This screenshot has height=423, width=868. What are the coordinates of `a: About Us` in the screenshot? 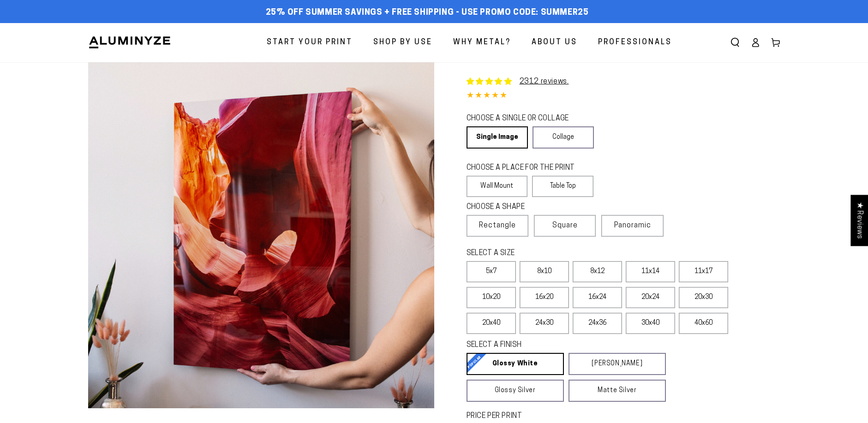 It's located at (555, 43).